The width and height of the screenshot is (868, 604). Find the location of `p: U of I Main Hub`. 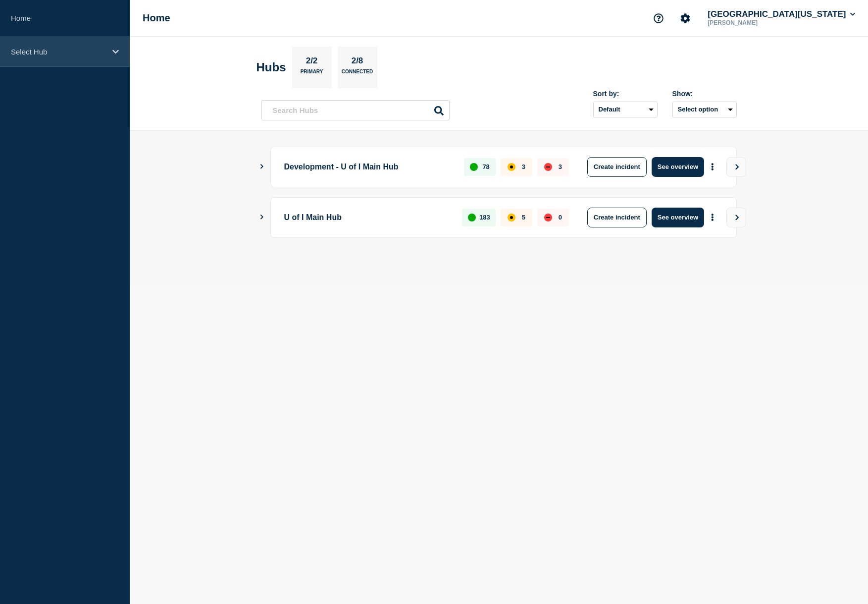

p: U of I Main Hub is located at coordinates (368, 217).